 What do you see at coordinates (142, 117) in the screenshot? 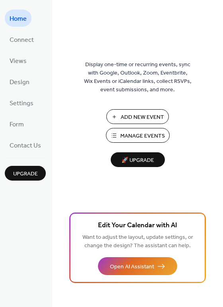
I see `span: Add New Event` at bounding box center [142, 117].